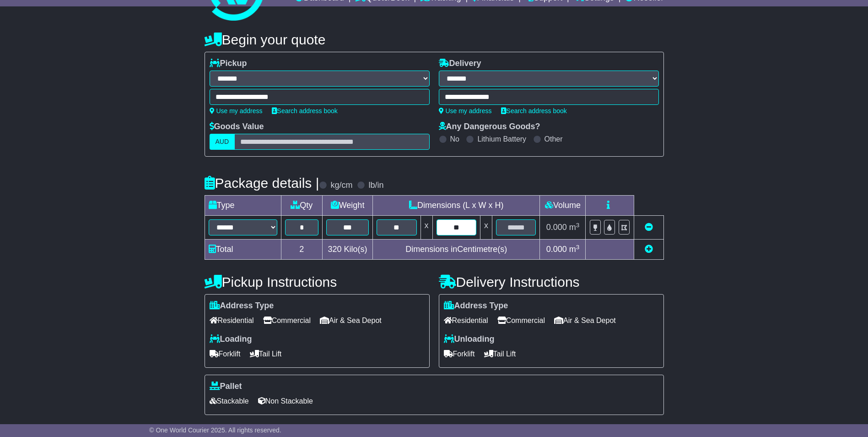 The height and width of the screenshot is (437, 868). I want to click on label: Lithium Battery, so click(501, 138).